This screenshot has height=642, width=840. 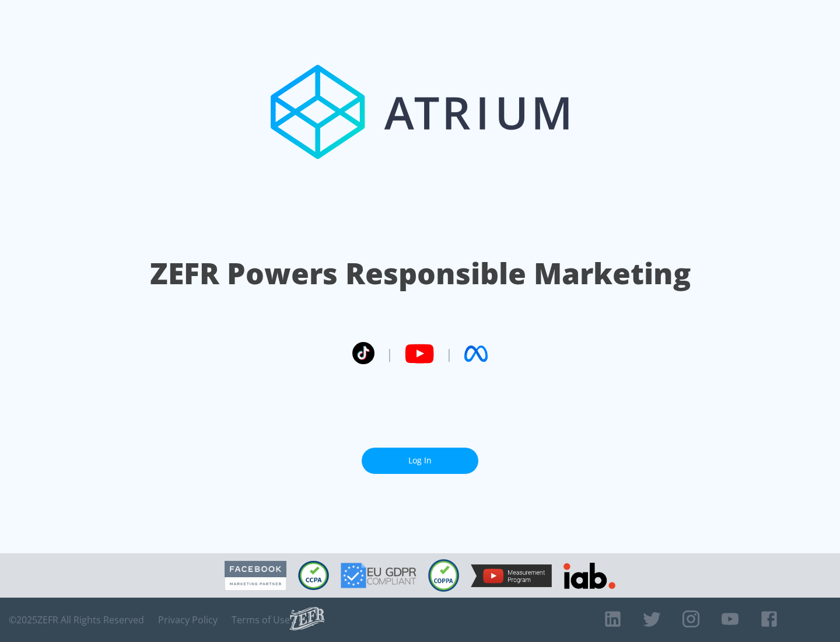 What do you see at coordinates (188, 620) in the screenshot?
I see `a: Privacy Policy` at bounding box center [188, 620].